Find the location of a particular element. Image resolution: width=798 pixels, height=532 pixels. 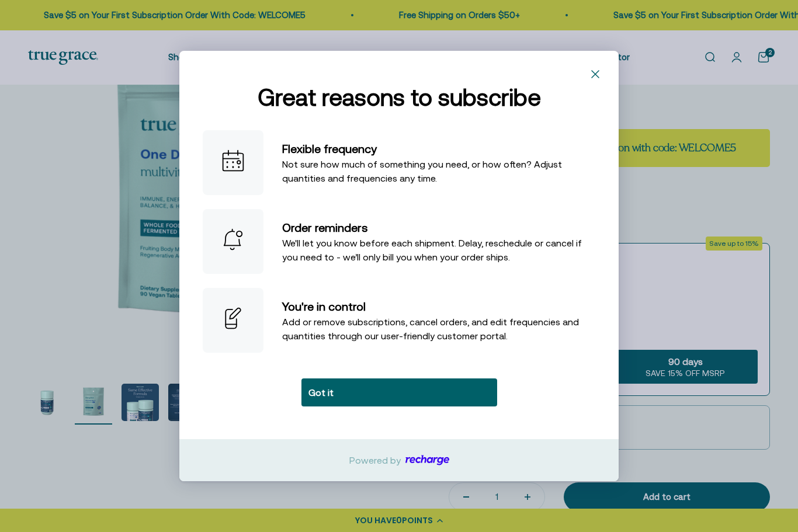

h2: Order reminders is located at coordinates (439, 228).